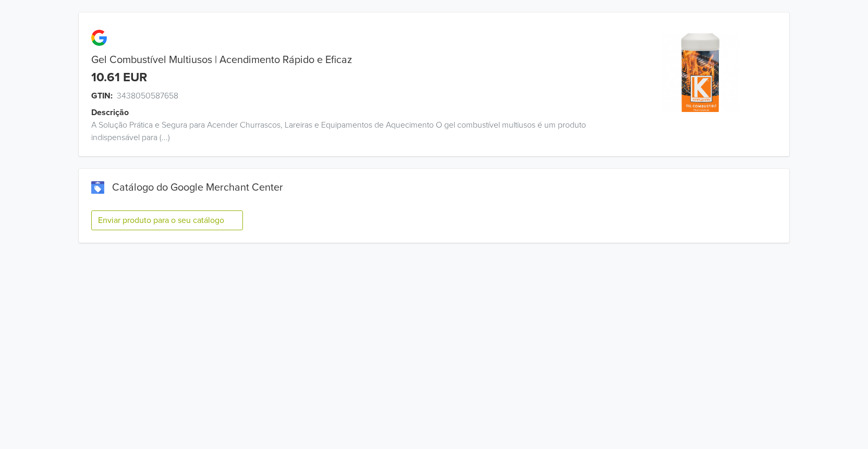 This screenshot has height=449, width=868. What do you see at coordinates (434, 188) in the screenshot?
I see `div: Catálogo do Google Merchant Center` at bounding box center [434, 188].